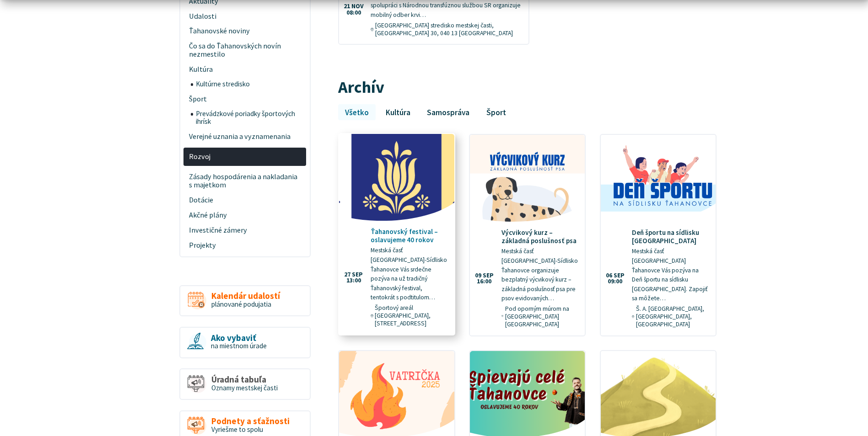  What do you see at coordinates (248, 85) in the screenshot?
I see `span: Kultúrne stredisko` at bounding box center [248, 85].